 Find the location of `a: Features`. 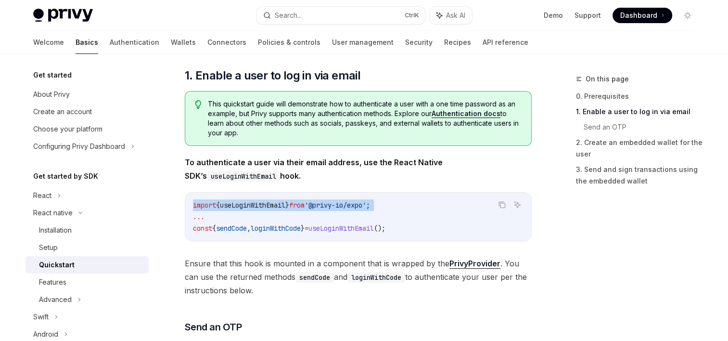

a: Features is located at coordinates (87, 282).